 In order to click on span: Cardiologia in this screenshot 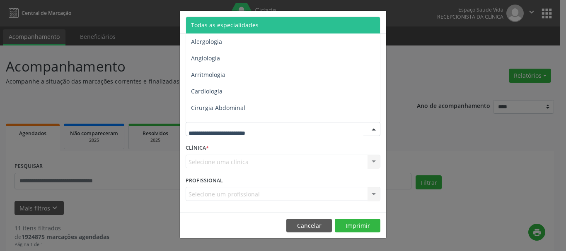, I will do `click(207, 91)`.